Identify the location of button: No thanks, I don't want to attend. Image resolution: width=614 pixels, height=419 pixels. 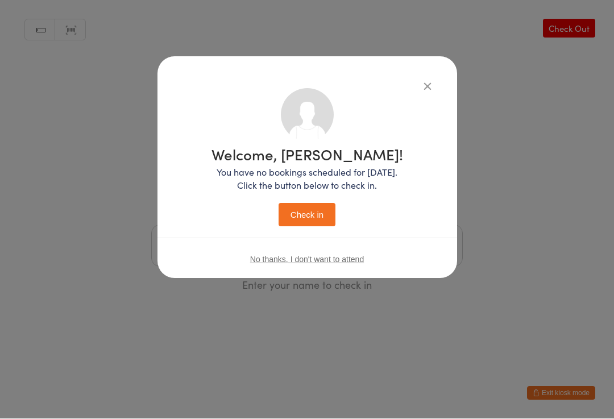
(307, 260).